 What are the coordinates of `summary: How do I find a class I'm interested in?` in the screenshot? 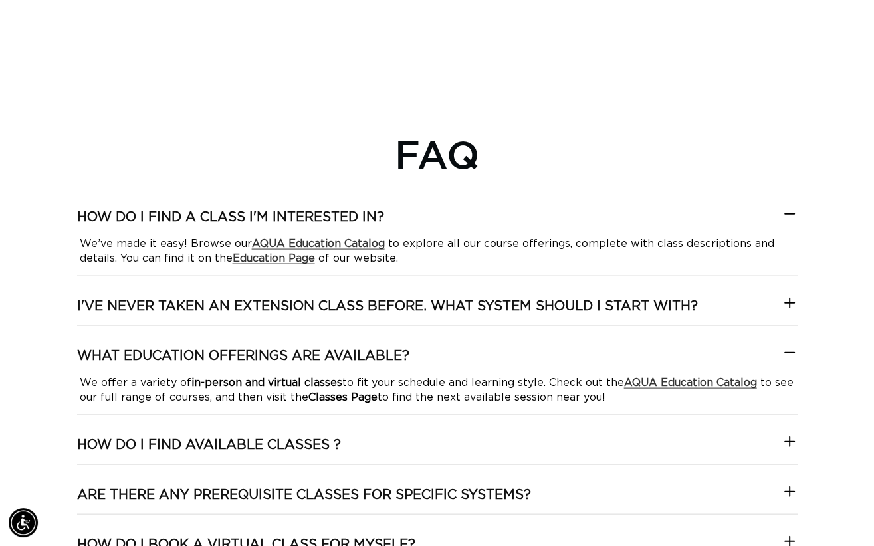 It's located at (437, 222).